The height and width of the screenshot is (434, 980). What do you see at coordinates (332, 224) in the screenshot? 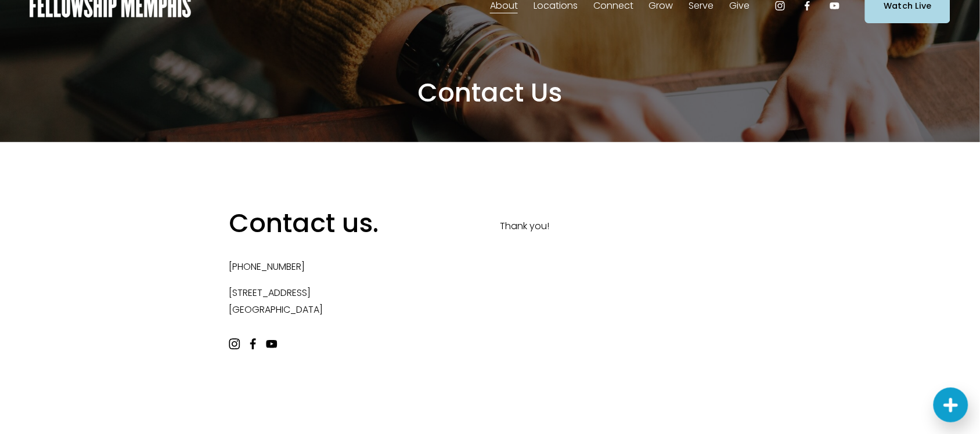
I see `h2: Contact us.` at bounding box center [332, 224].